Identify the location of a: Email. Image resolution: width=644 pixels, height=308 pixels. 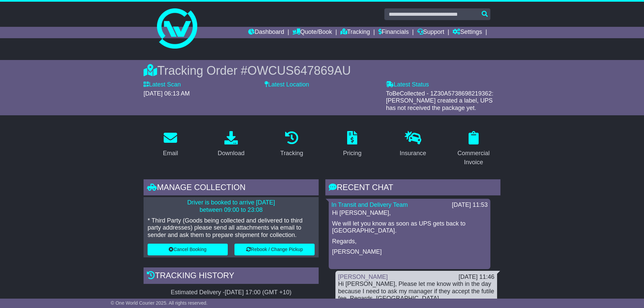
(170, 144).